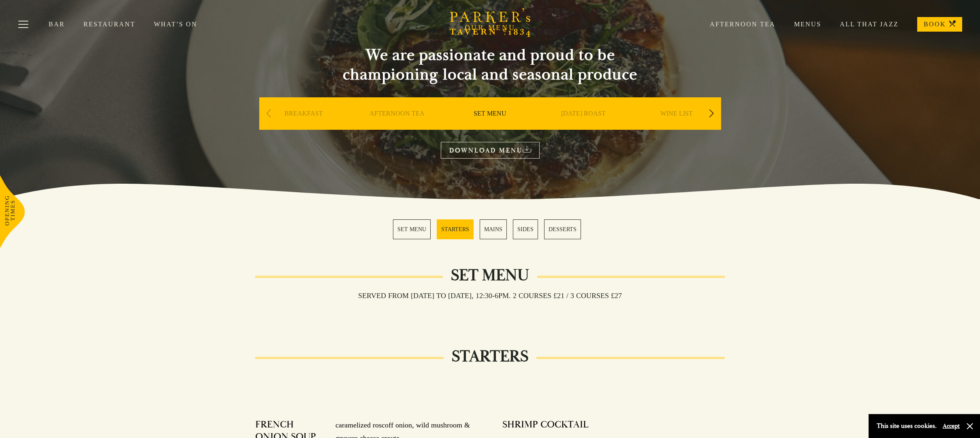 The image size is (980, 438). What do you see at coordinates (490, 126) in the screenshot?
I see `div: 3 / 9` at bounding box center [490, 126].